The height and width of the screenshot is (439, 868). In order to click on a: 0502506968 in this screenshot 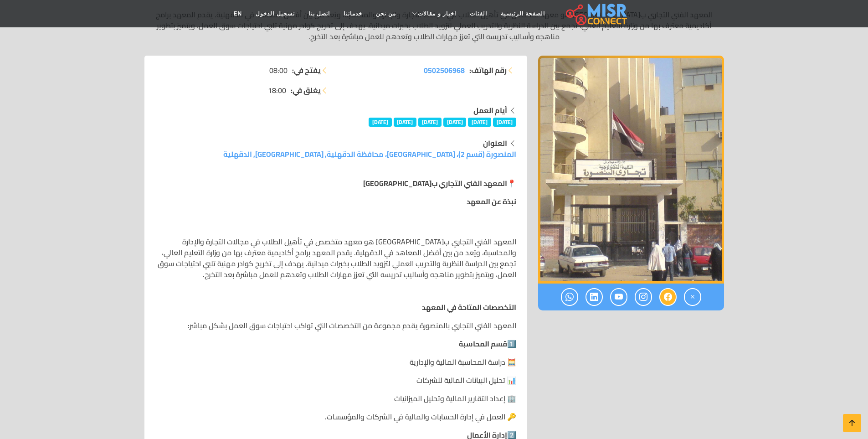, I will do `click(444, 70)`.